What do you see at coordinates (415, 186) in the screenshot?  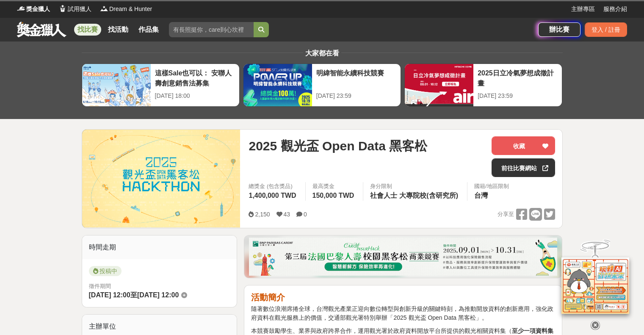 I see `div: 身分限制` at bounding box center [415, 186].